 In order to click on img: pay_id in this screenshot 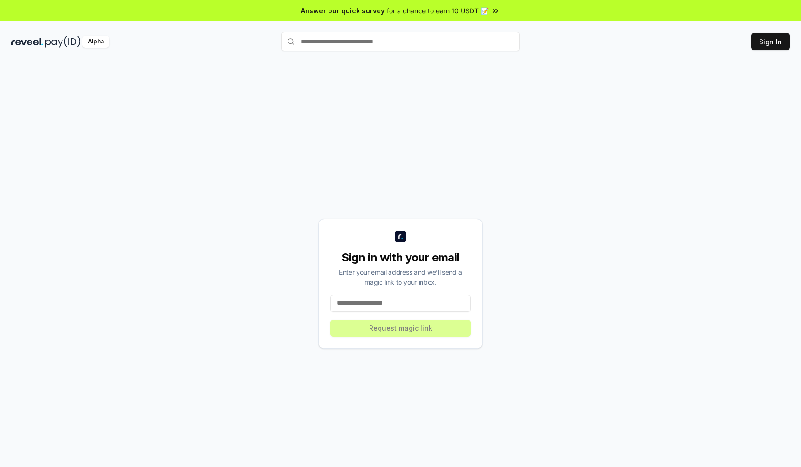, I will do `click(63, 41)`.